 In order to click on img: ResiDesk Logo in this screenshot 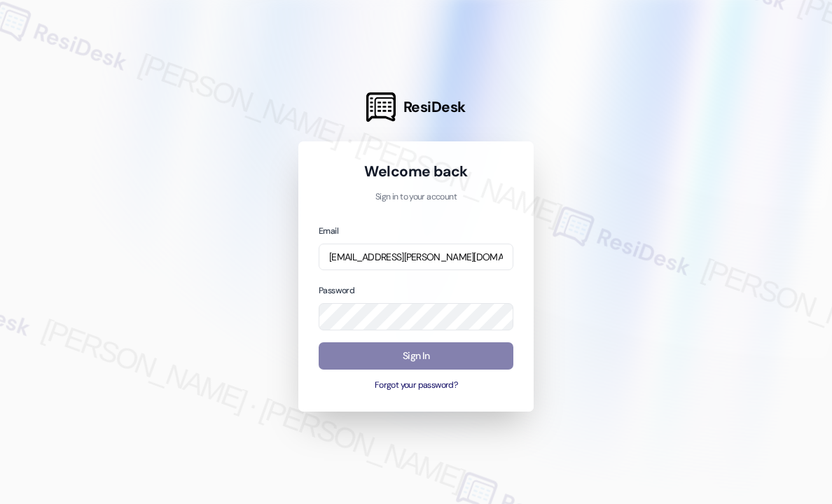, I will do `click(381, 107)`.